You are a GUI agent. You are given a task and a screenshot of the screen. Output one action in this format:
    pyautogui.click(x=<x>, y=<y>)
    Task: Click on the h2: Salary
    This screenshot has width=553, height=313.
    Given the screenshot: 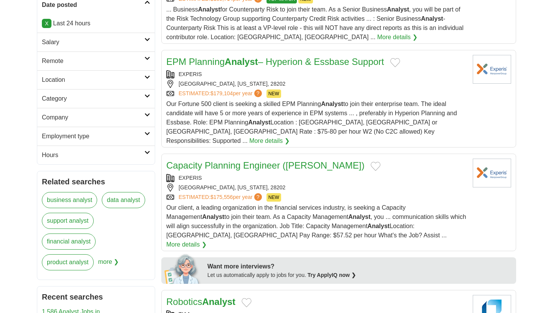 What is the action you would take?
    pyautogui.click(x=93, y=42)
    